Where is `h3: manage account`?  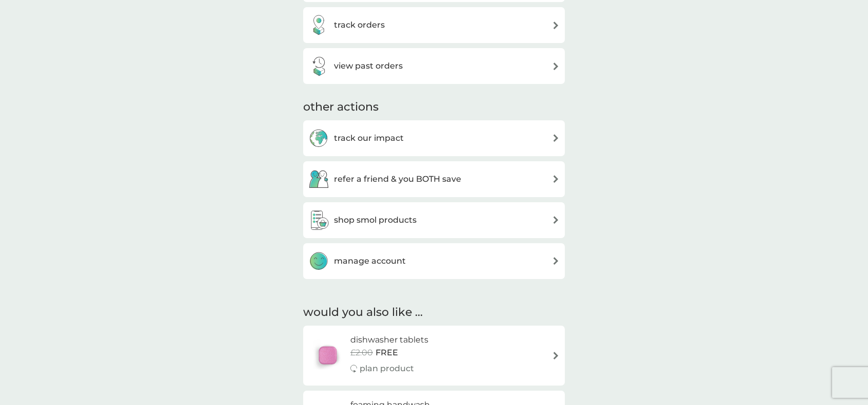
h3: manage account is located at coordinates (370, 261).